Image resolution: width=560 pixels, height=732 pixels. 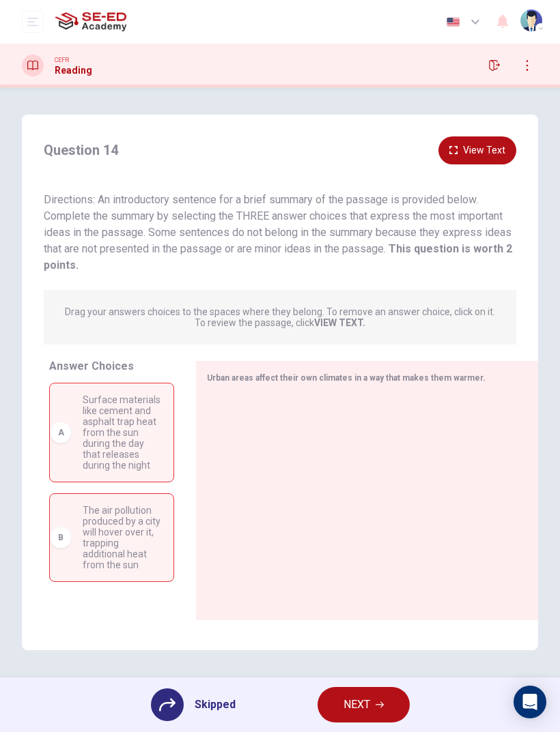 I want to click on div: A, so click(x=61, y=433).